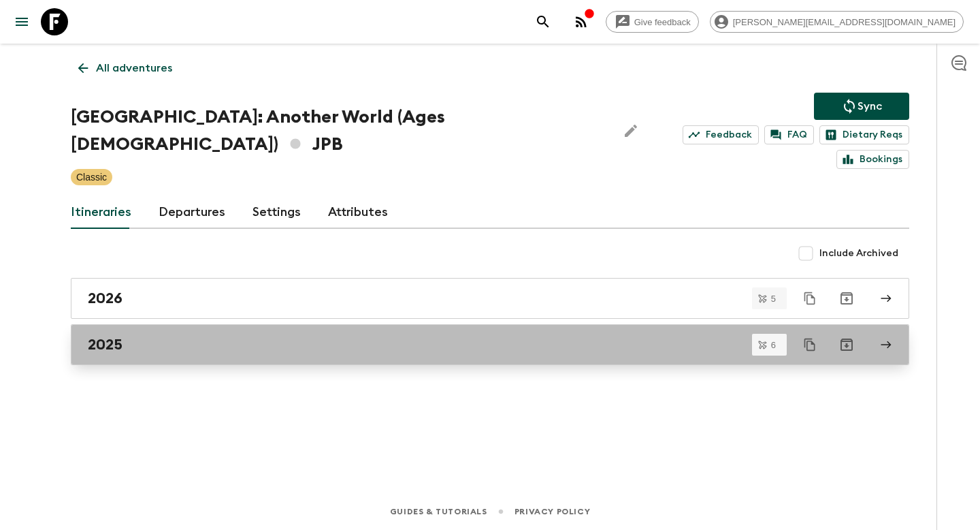 The width and height of the screenshot is (980, 530). Describe the element at coordinates (773, 298) in the screenshot. I see `span: 5` at that location.